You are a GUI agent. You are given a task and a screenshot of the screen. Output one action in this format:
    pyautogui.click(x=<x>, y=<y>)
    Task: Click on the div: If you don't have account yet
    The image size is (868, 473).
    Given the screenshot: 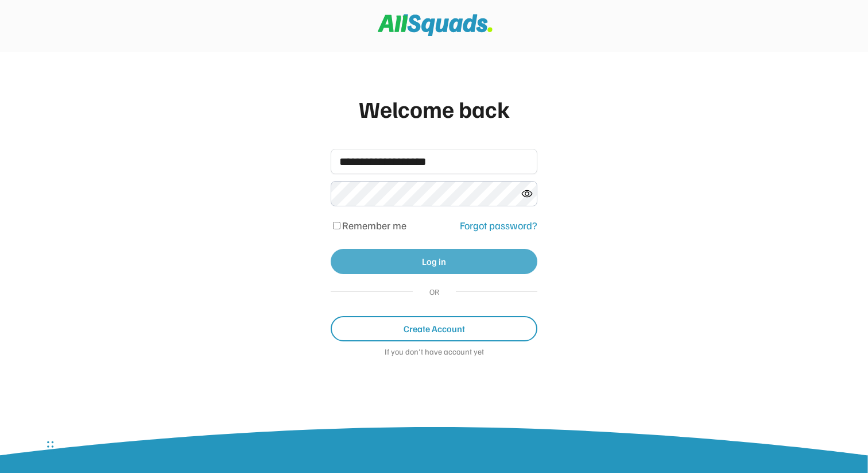 What is the action you would take?
    pyautogui.click(x=434, y=353)
    